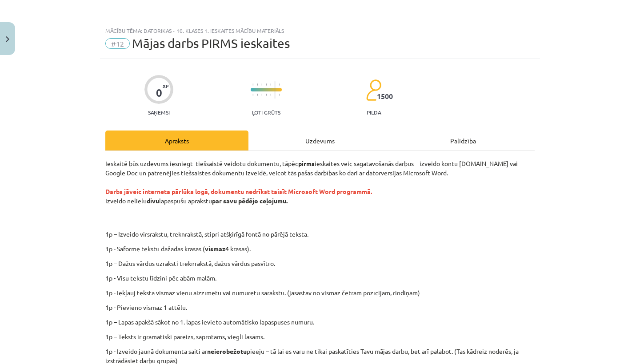 This screenshot has width=640, height=364. What do you see at coordinates (320, 322) in the screenshot?
I see `p: 1p – Lapas apakšā sākot no 1. lapas ievieto automātisko lapaspuses numuru.` at bounding box center [320, 322].